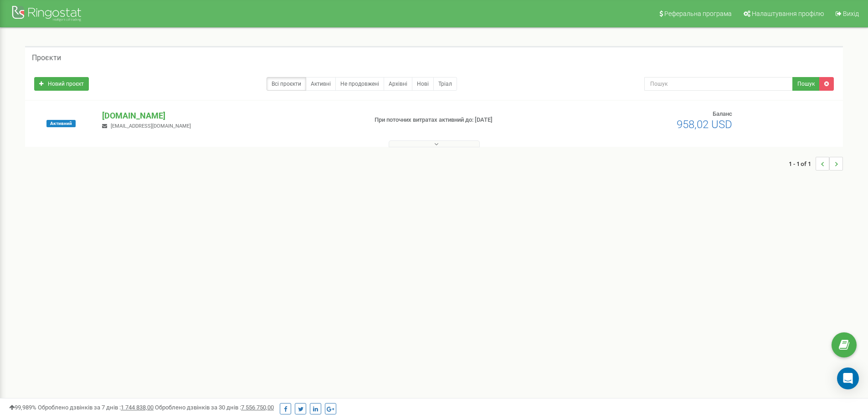  What do you see at coordinates (46, 58) in the screenshot?
I see `h5: Проєкти` at bounding box center [46, 58].